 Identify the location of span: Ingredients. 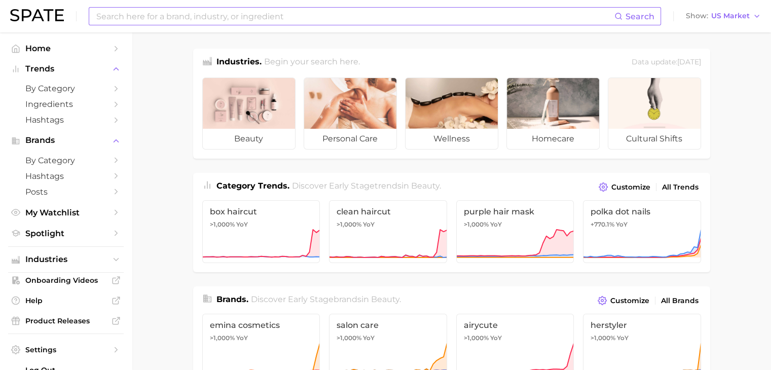
(66, 104).